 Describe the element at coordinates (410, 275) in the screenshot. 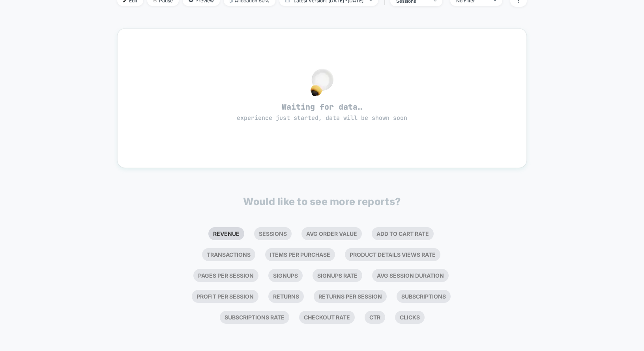

I see `li: Avg Session Duration` at that location.